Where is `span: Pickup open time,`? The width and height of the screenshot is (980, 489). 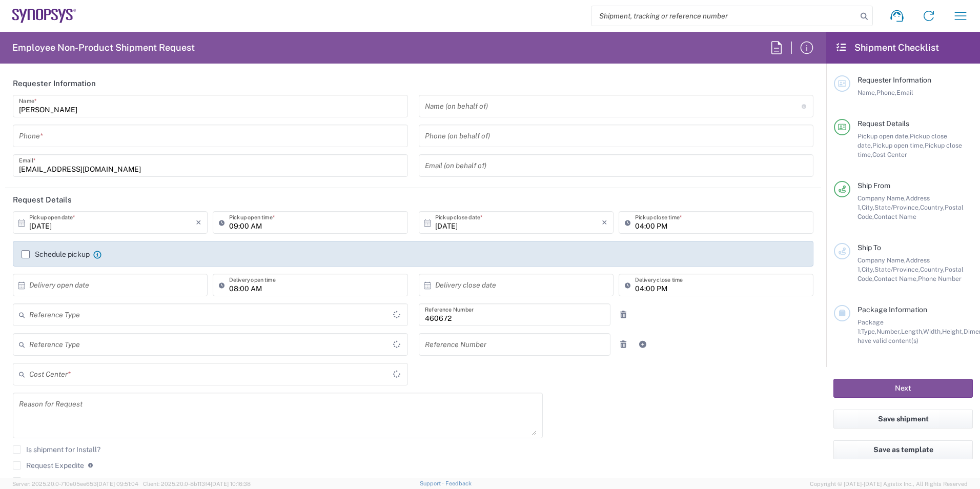
span: Pickup open time, is located at coordinates (899, 145).